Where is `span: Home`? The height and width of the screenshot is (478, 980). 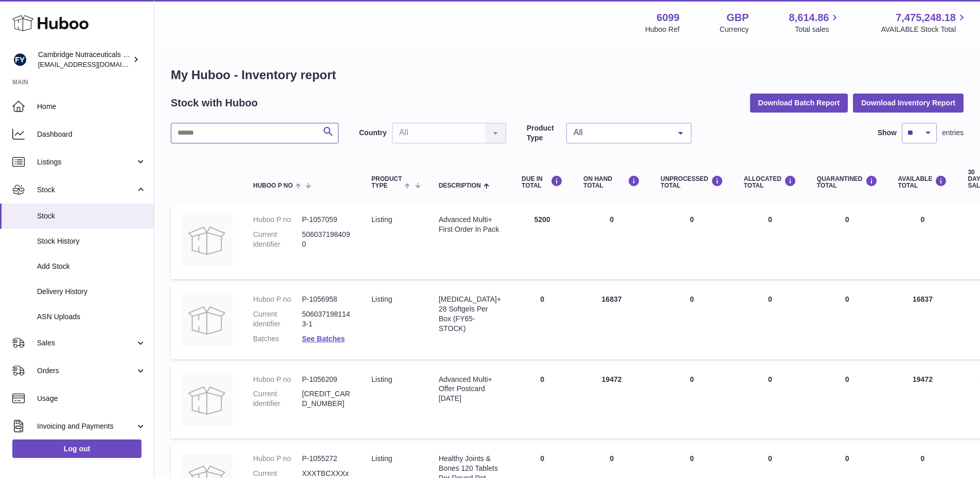
span: Home is located at coordinates (91, 106).